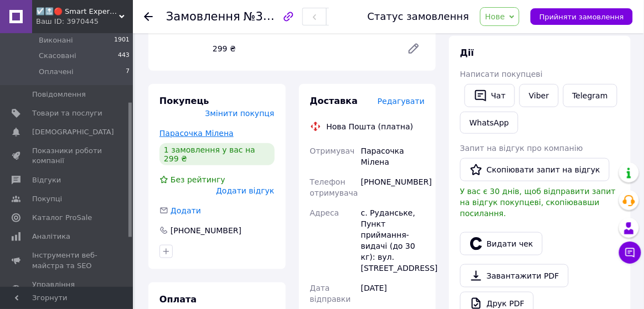 The width and height of the screenshot is (644, 309). Describe the element at coordinates (334, 187) in the screenshot. I see `span: Телефон отримувача` at that location.